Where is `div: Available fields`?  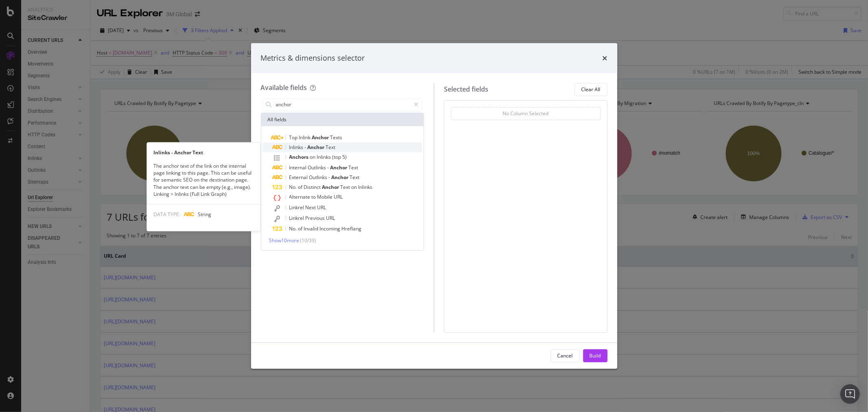 div: Available fields is located at coordinates (284, 88).